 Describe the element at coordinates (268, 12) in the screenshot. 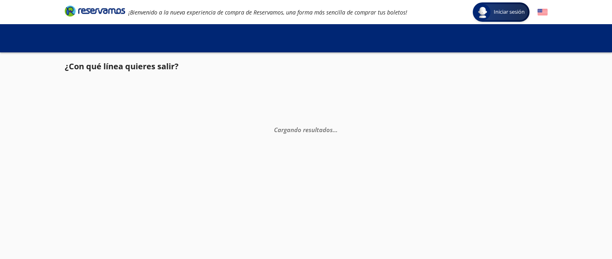

I see `em: ¡Bienvenido a la nueva experiencia de compra de Reservamos, una forma más sencilla de comprar tus...` at that location.